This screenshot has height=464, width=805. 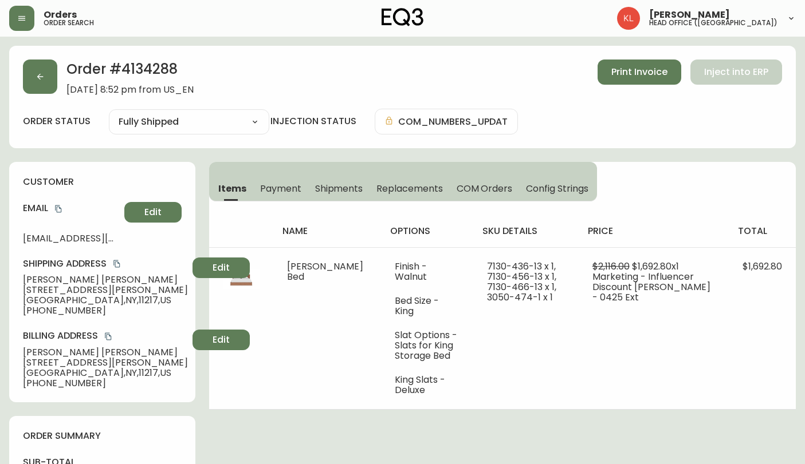 What do you see at coordinates (232, 188) in the screenshot?
I see `span: Items` at bounding box center [232, 188].